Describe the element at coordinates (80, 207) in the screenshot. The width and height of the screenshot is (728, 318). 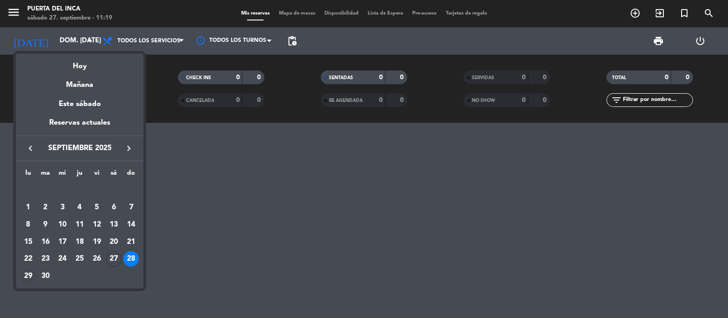
I see `td: 4 de septiembre de 2025` at that location.